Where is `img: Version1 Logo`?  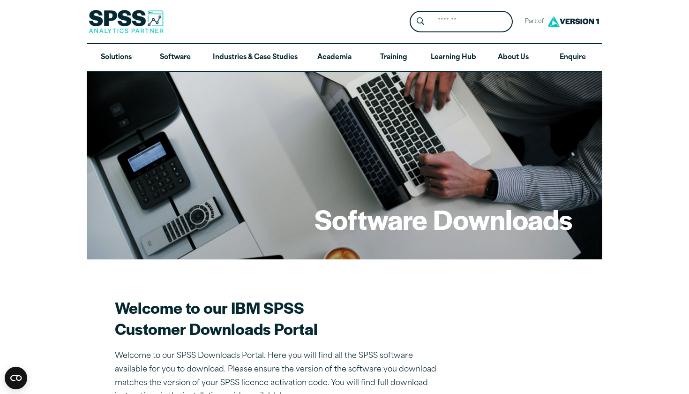 img: Version1 Logo is located at coordinates (573, 21).